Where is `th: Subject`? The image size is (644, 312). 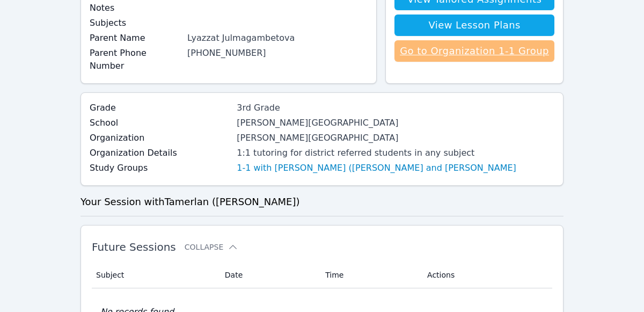
th: Subject is located at coordinates (155, 275).